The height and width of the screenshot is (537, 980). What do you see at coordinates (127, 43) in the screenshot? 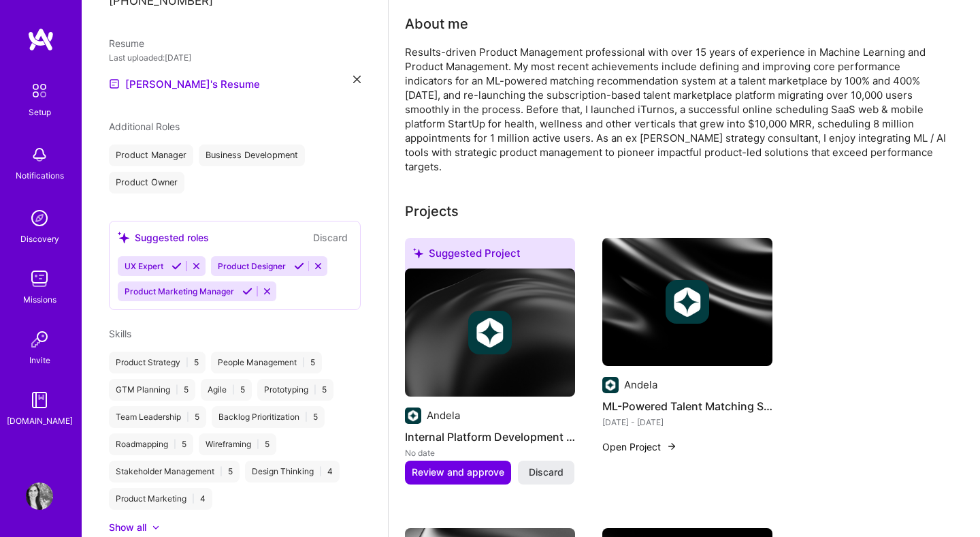
I see `span: Resume` at bounding box center [127, 43].